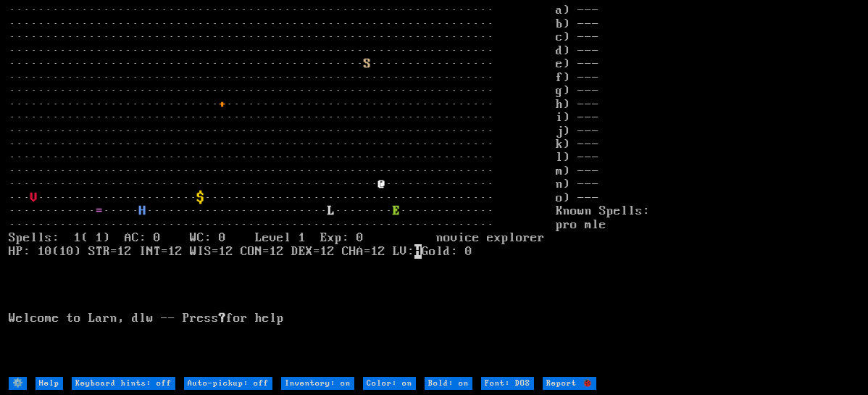 The image size is (868, 395). What do you see at coordinates (143, 211) in the screenshot?
I see `font: H` at bounding box center [143, 211].